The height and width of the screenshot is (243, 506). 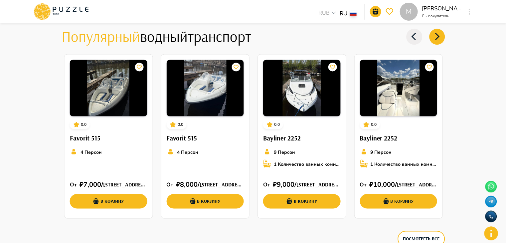 What do you see at coordinates (384, 185) in the screenshot?
I see `p: 10,000` at bounding box center [384, 185].